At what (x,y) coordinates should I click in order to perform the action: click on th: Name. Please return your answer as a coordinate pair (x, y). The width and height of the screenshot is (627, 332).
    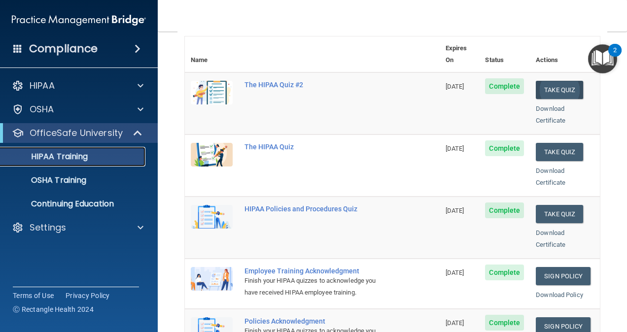
    Looking at the image, I should click on (211, 54).